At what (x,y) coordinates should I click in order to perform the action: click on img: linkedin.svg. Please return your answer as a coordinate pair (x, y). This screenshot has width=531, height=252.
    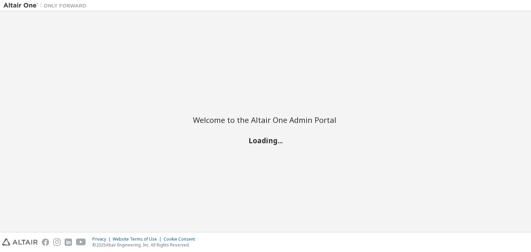
    Looking at the image, I should click on (68, 242).